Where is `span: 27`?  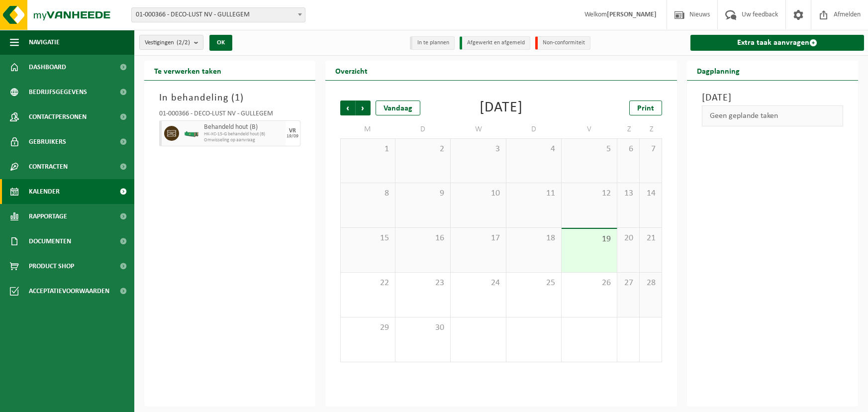
span: 27 is located at coordinates (628, 283).